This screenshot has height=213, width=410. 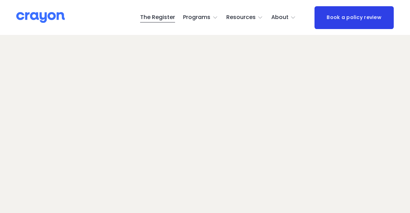 What do you see at coordinates (241, 17) in the screenshot?
I see `span: Resources` at bounding box center [241, 17].